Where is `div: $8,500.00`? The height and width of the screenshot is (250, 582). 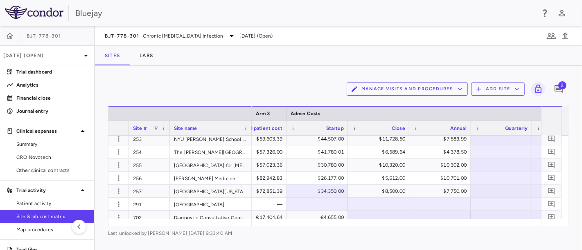
div: $8,500.00 is located at coordinates (380, 191).